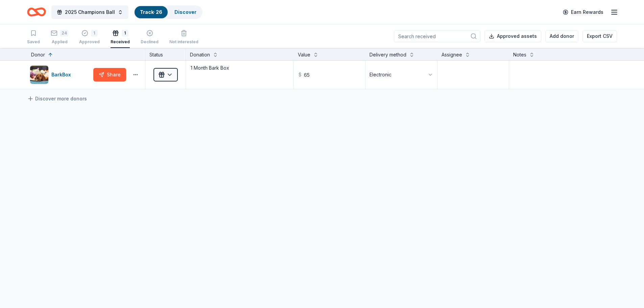 This screenshot has width=644, height=308. What do you see at coordinates (168, 12) in the screenshot?
I see `button: Track· 26Discover` at bounding box center [168, 12].